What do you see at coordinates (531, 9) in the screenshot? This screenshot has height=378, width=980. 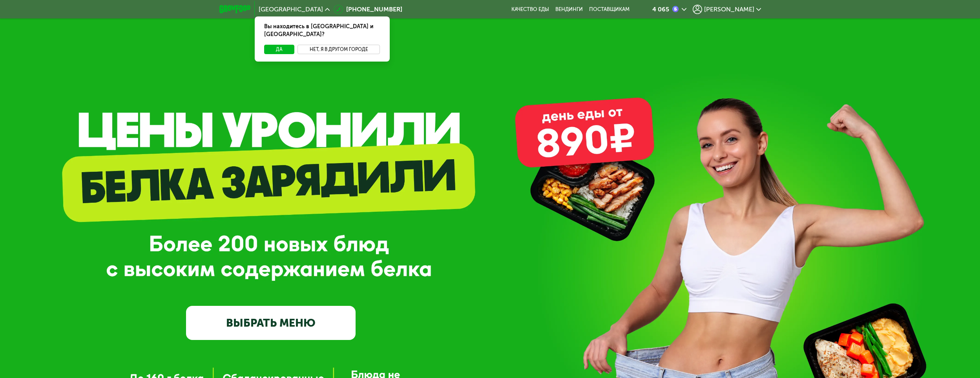 I see `a: Качество еды` at bounding box center [531, 9].